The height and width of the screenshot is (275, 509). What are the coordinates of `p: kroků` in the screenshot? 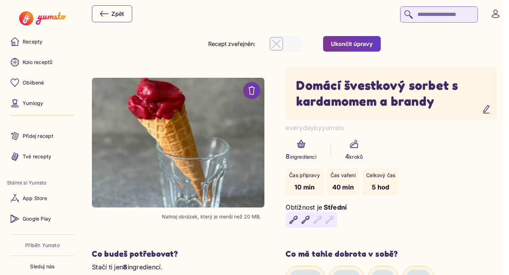 It's located at (354, 156).